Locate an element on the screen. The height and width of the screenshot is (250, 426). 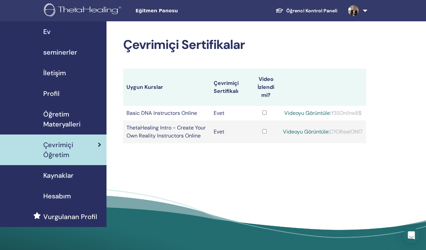
img: default.jpg is located at coordinates (354, 11).